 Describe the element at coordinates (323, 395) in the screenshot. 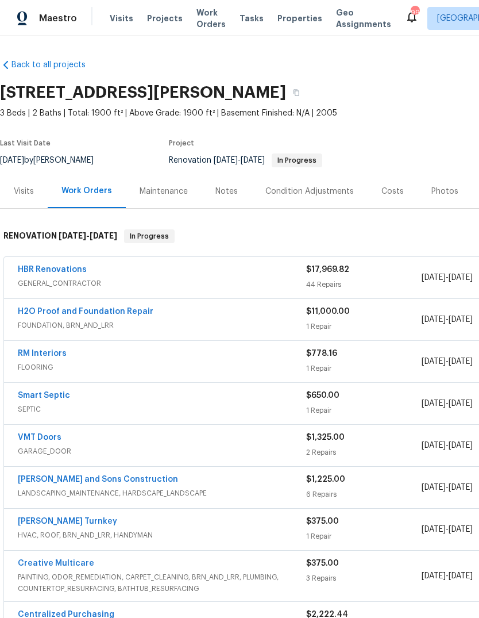

I see `span: $650.00` at that location.